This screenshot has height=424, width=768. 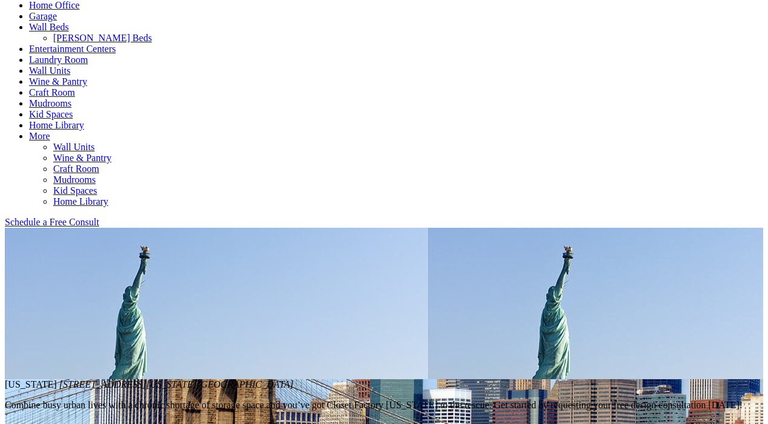 What do you see at coordinates (73, 48) in the screenshot?
I see `a: Entertainment Centers` at bounding box center [73, 48].